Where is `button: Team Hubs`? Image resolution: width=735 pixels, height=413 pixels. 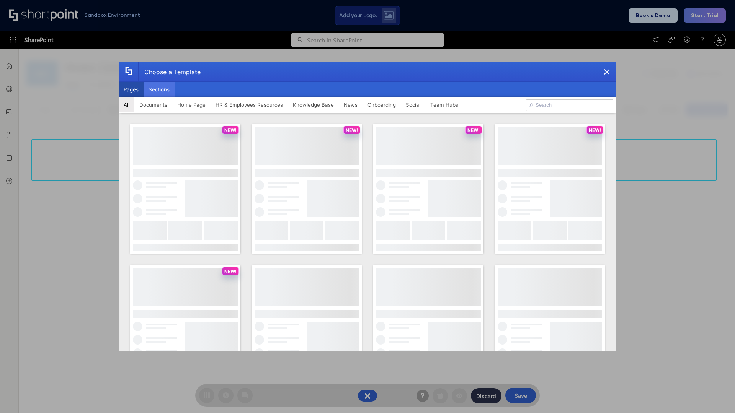
button: Team Hubs is located at coordinates (444, 105).